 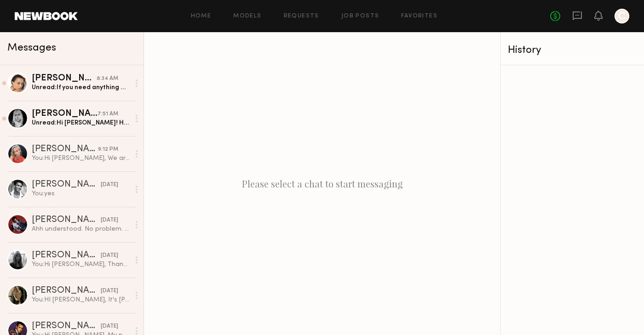 What do you see at coordinates (419, 16) in the screenshot?
I see `a: Favorites` at bounding box center [419, 16].